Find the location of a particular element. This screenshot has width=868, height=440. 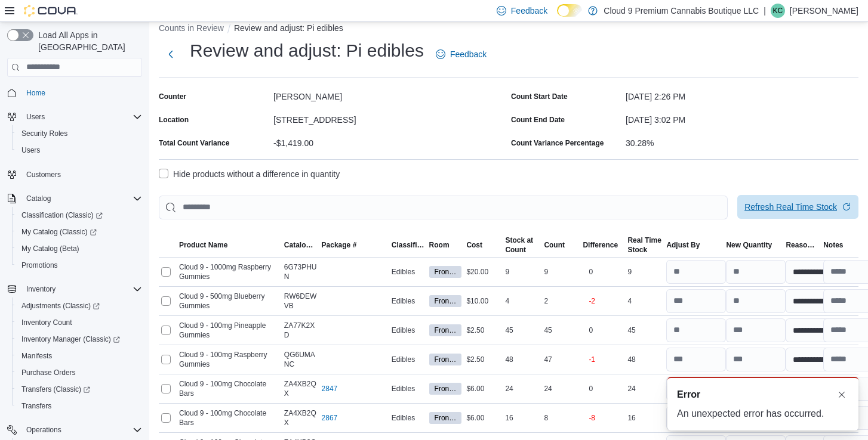

button: Dismiss toast is located at coordinates (841, 395).